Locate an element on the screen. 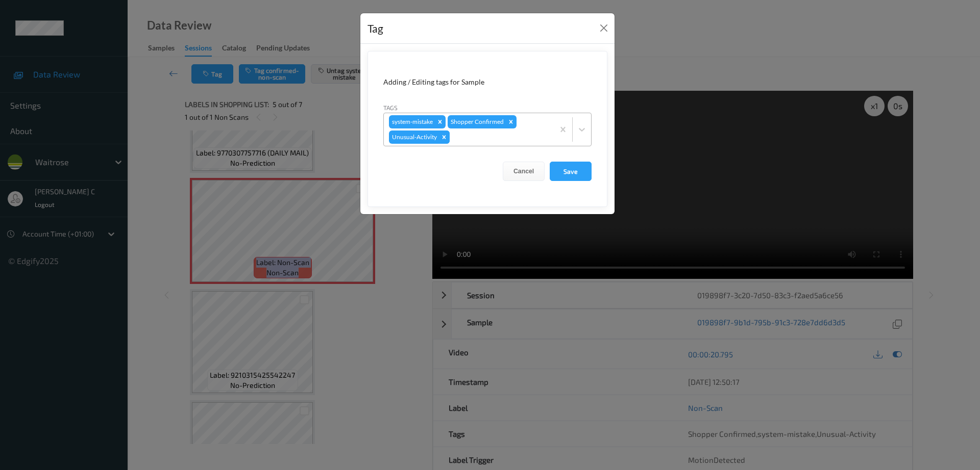 The height and width of the screenshot is (470, 980). div: Tag is located at coordinates (375, 29).